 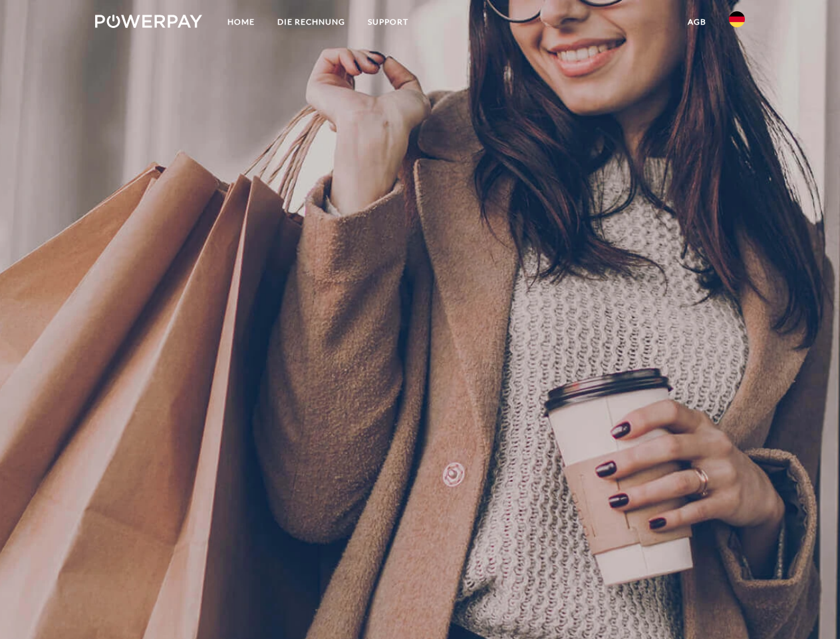 I want to click on a: SUPPORT, so click(x=388, y=22).